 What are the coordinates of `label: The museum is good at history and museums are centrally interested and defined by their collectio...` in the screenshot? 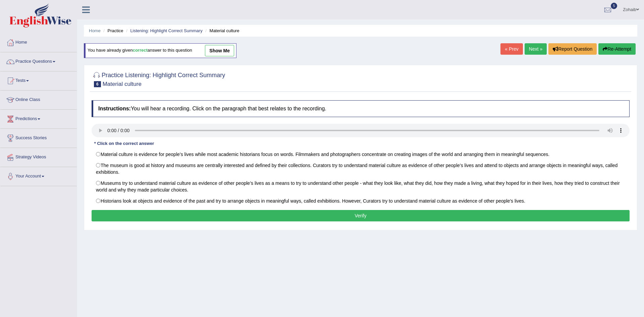 It's located at (361, 169).